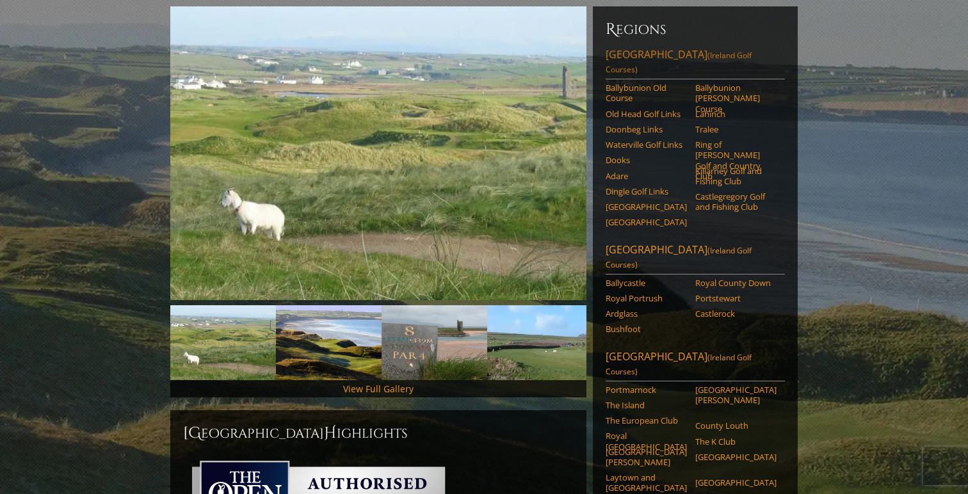  I want to click on a: Royal County Down, so click(736, 283).